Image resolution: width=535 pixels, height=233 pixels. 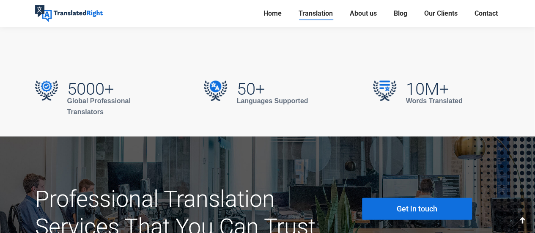 What do you see at coordinates (400, 14) in the screenshot?
I see `a: Blog` at bounding box center [400, 14].